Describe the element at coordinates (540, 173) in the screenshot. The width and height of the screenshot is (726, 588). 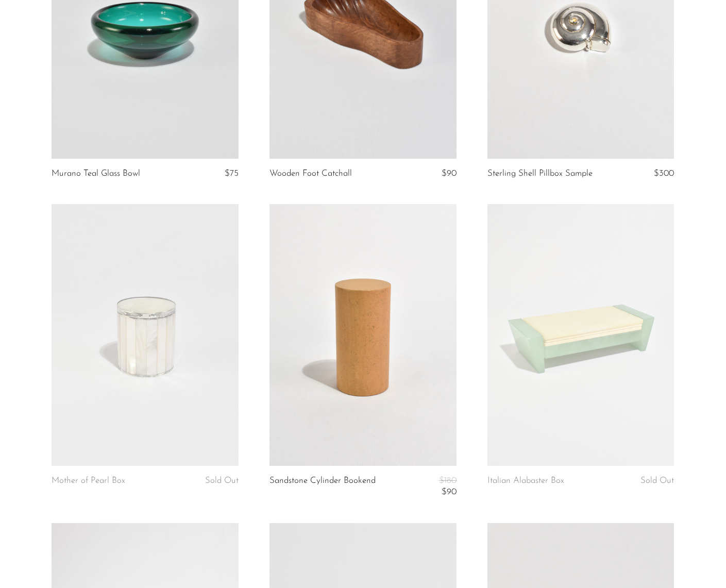
I see `a: Sterling Shell Pillbox Sample` at that location.